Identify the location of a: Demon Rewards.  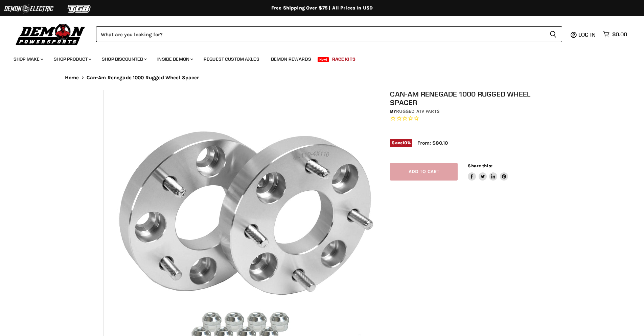
(291, 59).